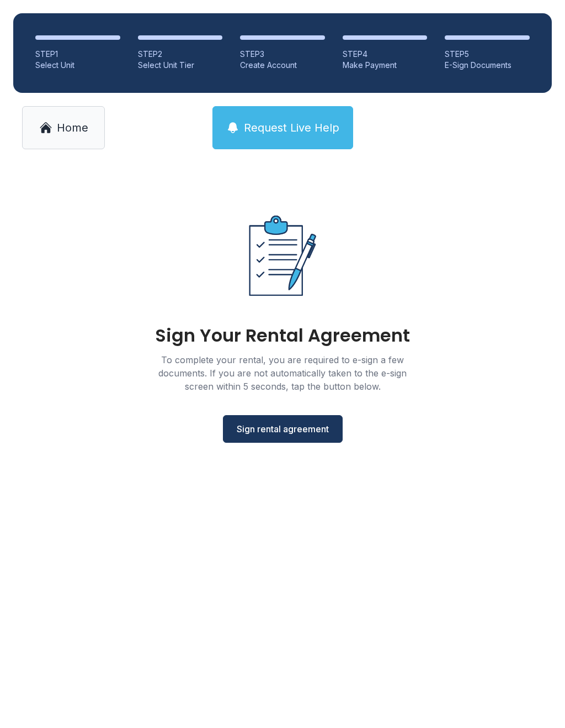 The width and height of the screenshot is (565, 728). Describe the element at coordinates (487, 65) in the screenshot. I see `div: E-Sign Documents` at that location.